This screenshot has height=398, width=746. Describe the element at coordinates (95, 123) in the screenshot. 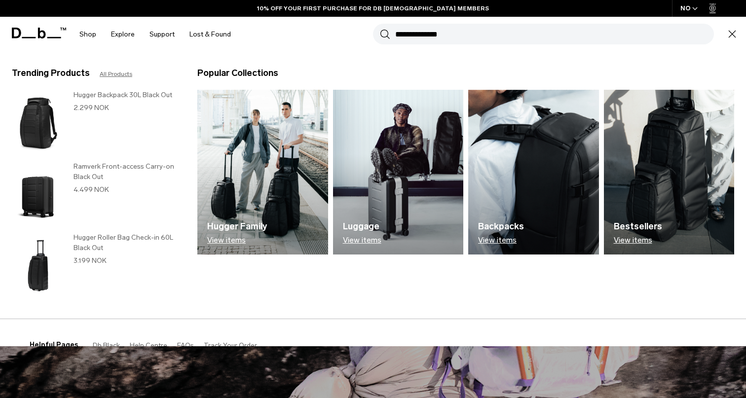

I see `a: Hugger Backpack 30L Black Out Hugger Backpack 30L Black Out 2.299 NOK` at that location.